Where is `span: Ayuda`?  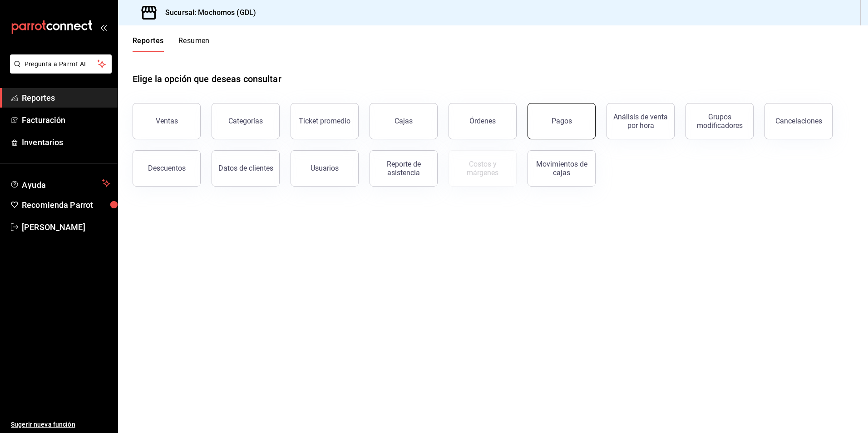
span: Ayuda is located at coordinates (60, 183).